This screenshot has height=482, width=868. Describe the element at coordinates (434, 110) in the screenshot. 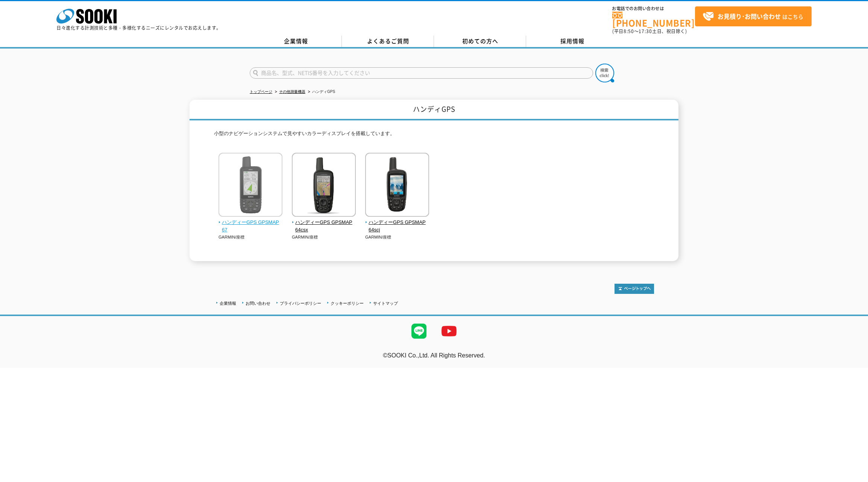

I see `h1: ハンディGPS` at that location.